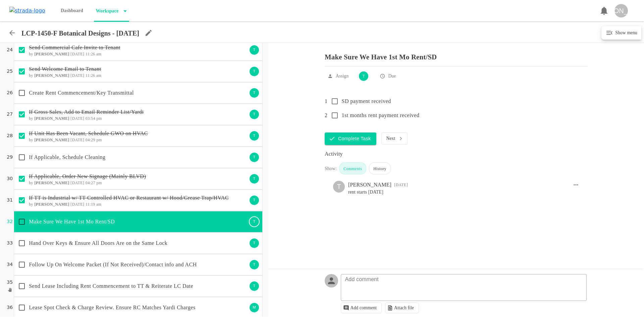 The height and width of the screenshot is (317, 644). What do you see at coordinates (391, 138) in the screenshot?
I see `p: Next` at bounding box center [391, 138].